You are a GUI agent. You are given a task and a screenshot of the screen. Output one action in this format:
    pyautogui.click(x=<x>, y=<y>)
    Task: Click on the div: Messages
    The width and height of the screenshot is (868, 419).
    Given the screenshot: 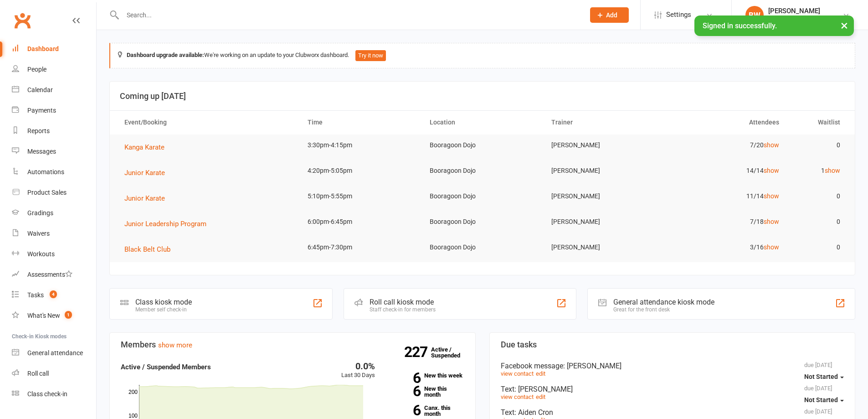 What is the action you would take?
    pyautogui.click(x=41, y=152)
    